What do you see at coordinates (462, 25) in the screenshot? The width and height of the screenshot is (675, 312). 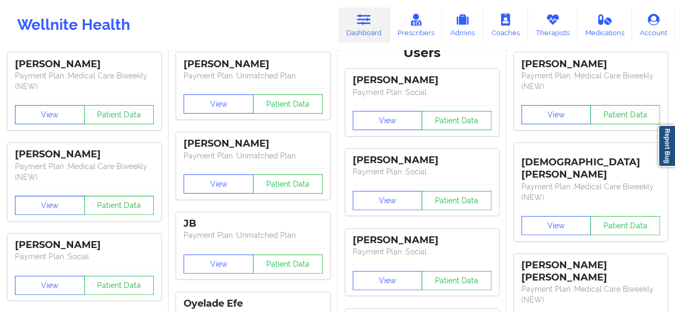 I see `a: Admins` at bounding box center [462, 25].